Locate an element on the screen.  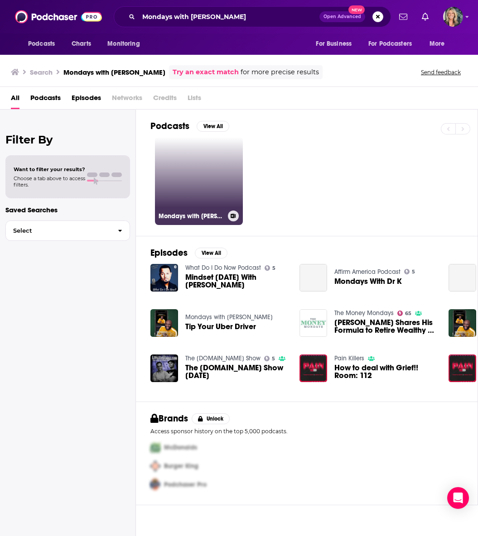
button: Unlock is located at coordinates (211, 419).